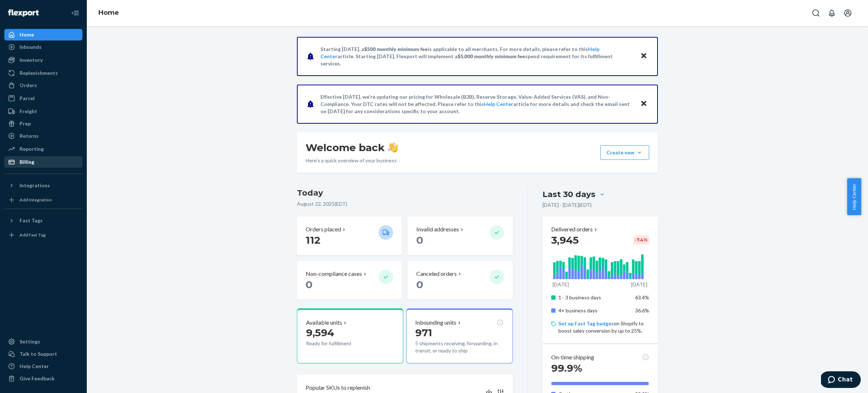 This screenshot has width=868, height=393. I want to click on button: Non-compliance cases 0, so click(350, 280).